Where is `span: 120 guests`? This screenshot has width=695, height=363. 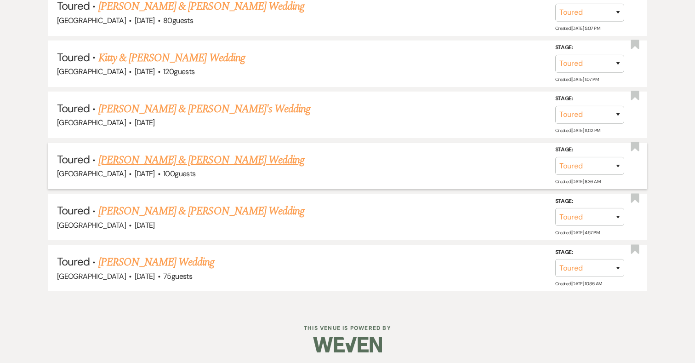 span: 120 guests is located at coordinates (179, 71).